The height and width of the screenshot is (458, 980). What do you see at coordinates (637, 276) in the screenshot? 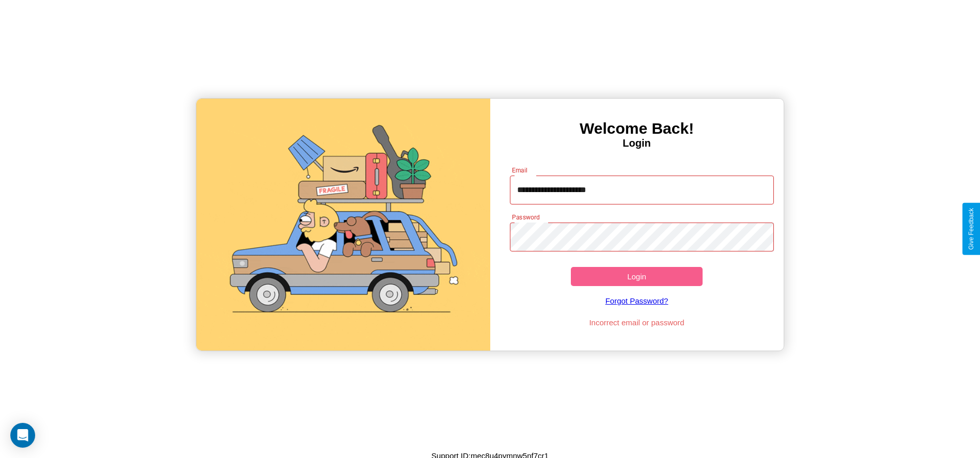
I see `button: Login` at bounding box center [637, 276].